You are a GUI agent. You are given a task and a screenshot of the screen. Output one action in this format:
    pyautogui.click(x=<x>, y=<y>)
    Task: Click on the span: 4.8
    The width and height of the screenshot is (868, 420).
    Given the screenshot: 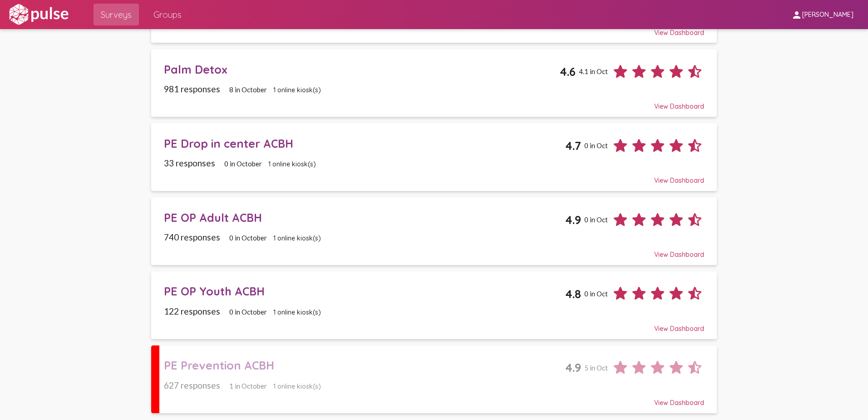 What is the action you would take?
    pyautogui.click(x=573, y=293)
    